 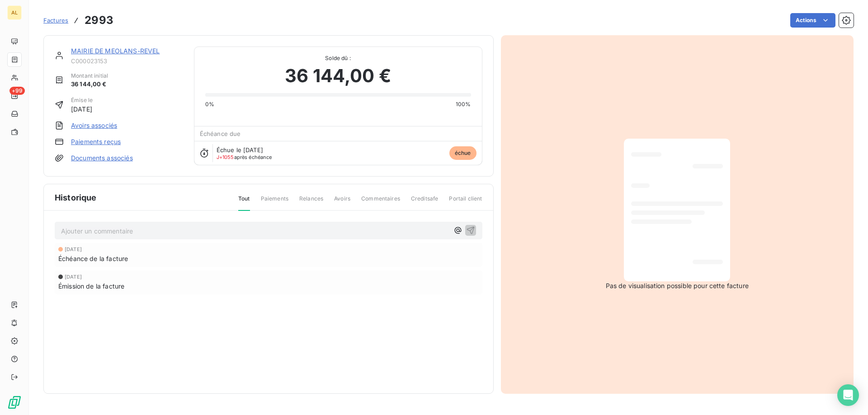 What do you see at coordinates (92, 286) in the screenshot?
I see `span: Émission de la facture` at bounding box center [92, 286].